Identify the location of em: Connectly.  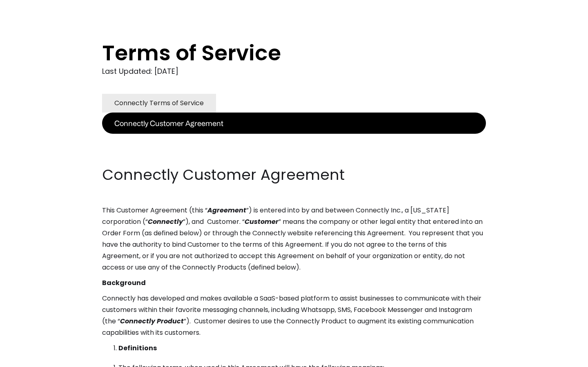
(165, 222).